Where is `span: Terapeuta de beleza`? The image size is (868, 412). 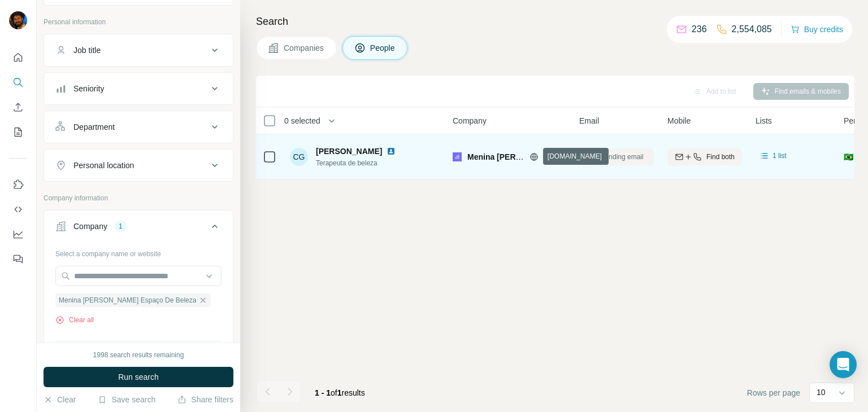
span: Terapeuta de beleza is located at coordinates (362, 163).